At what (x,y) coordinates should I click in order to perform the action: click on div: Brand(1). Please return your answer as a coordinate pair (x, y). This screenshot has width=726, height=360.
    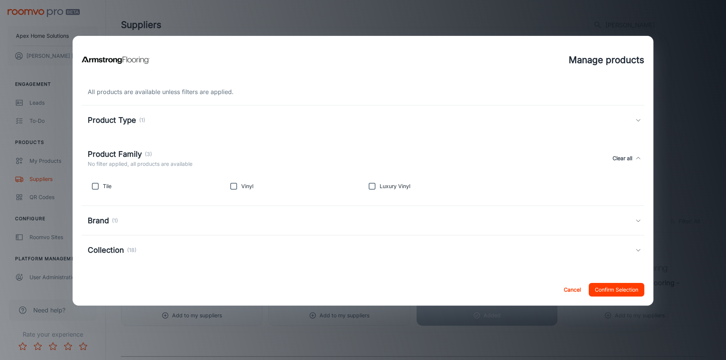
    Looking at the image, I should click on (363, 221).